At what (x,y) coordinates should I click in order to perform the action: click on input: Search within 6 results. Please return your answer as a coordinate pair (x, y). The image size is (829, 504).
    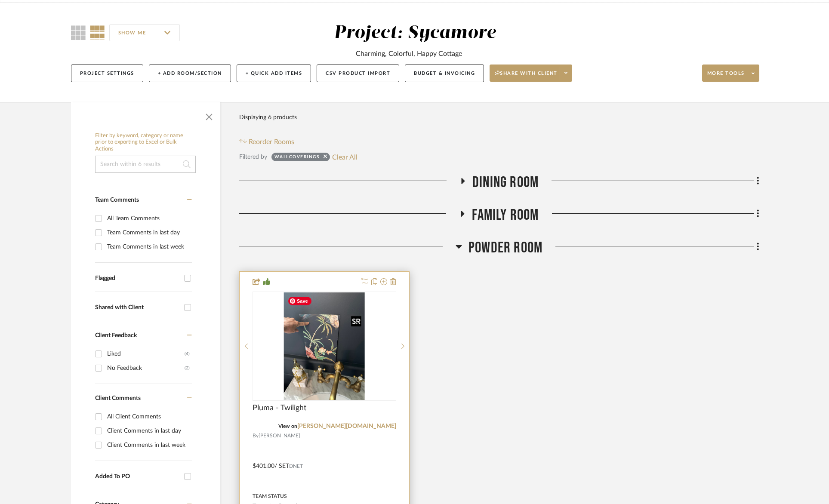
    Looking at the image, I should click on (146, 164).